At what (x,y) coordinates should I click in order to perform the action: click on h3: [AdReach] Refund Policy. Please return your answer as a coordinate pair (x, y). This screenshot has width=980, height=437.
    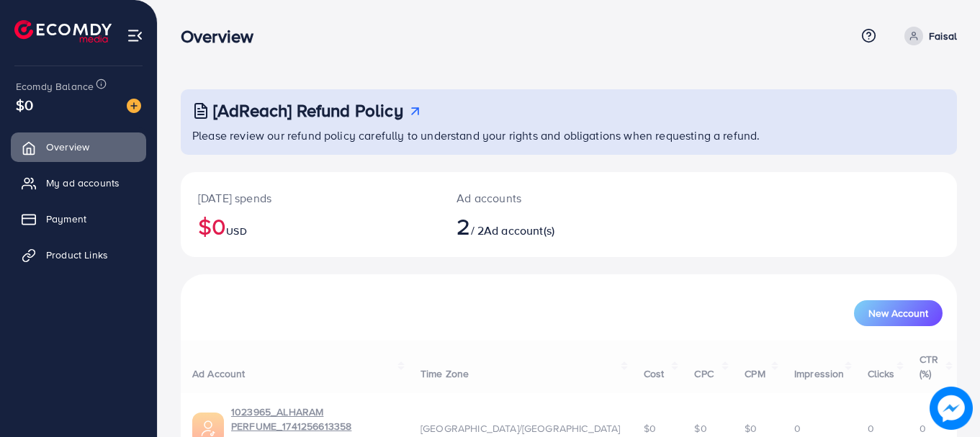
    Looking at the image, I should click on (308, 110).